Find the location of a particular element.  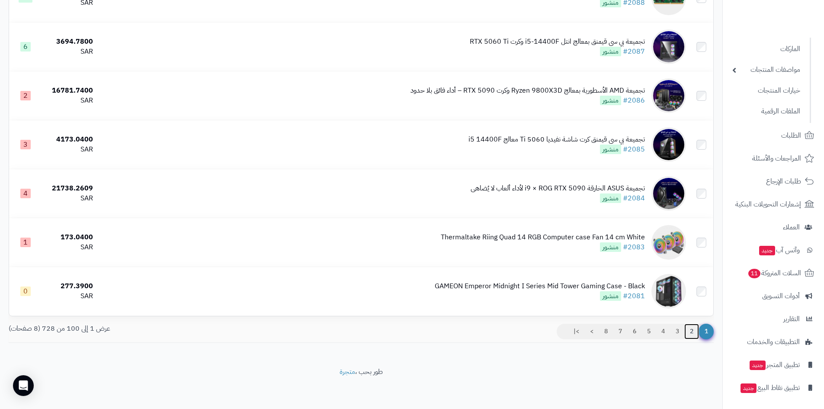

div: 3694.7800 is located at coordinates (69, 42).